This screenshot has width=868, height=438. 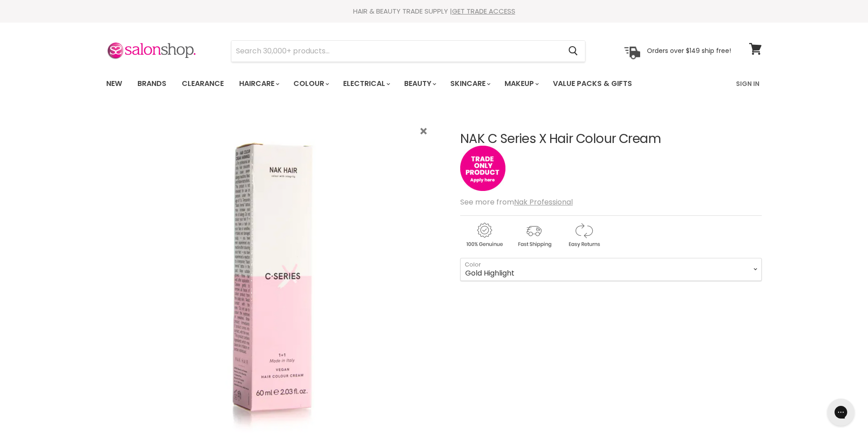 What do you see at coordinates (392, 84) in the screenshot?
I see `ul: Main menu` at bounding box center [392, 84].